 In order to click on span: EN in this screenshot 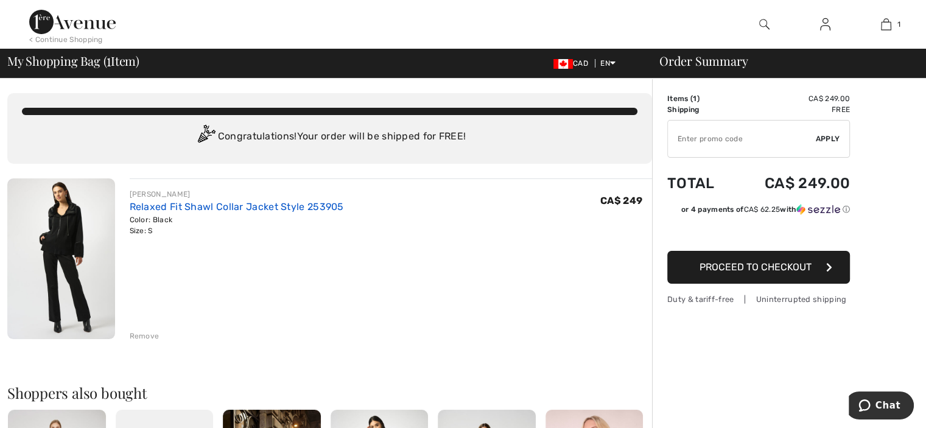, I will do `click(608, 63)`.